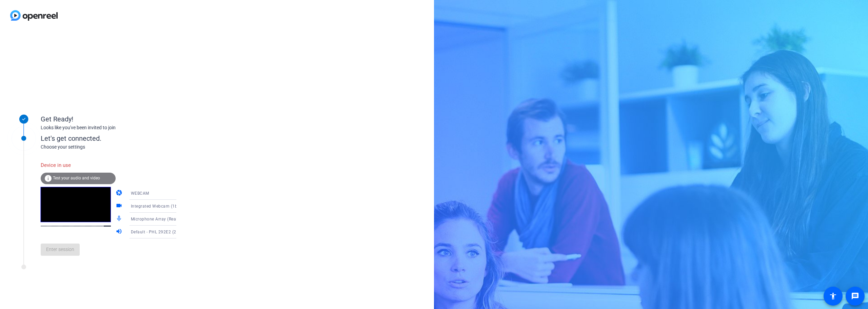  Describe the element at coordinates (120, 206) in the screenshot. I see `mat-icon: videocam` at that location.